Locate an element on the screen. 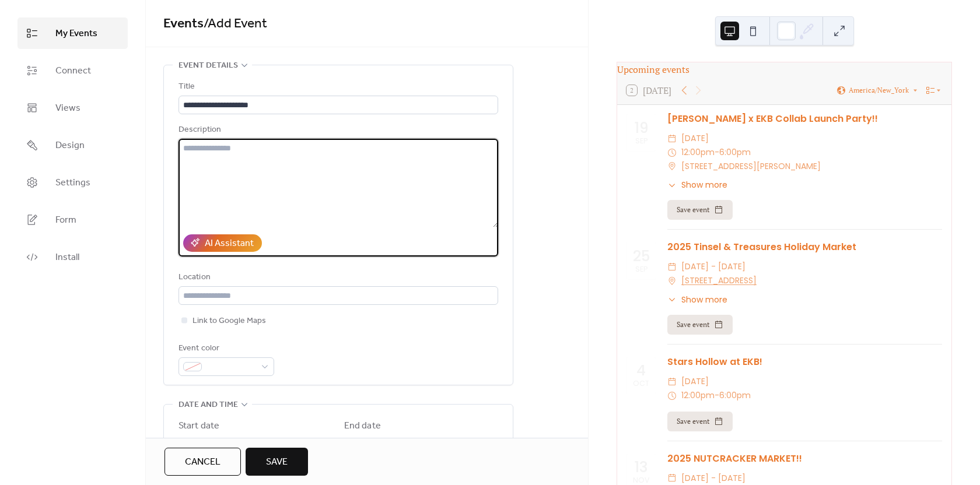  a: Cancel is located at coordinates (202, 462).